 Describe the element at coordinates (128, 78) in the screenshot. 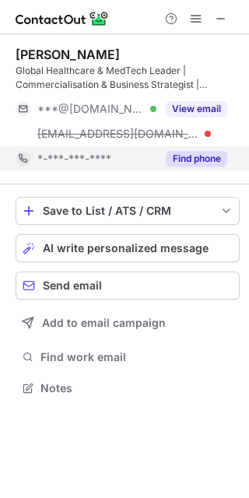

I see `div: Global Healthcare & MedTech Leader | Commercialisation & Business Strategist | Pioneering Innovator` at that location.